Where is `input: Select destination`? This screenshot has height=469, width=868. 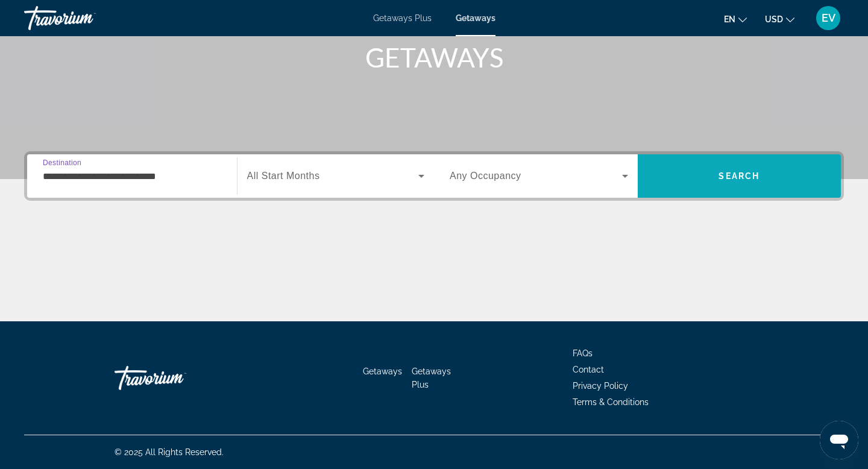 input: Select destination is located at coordinates (132, 177).